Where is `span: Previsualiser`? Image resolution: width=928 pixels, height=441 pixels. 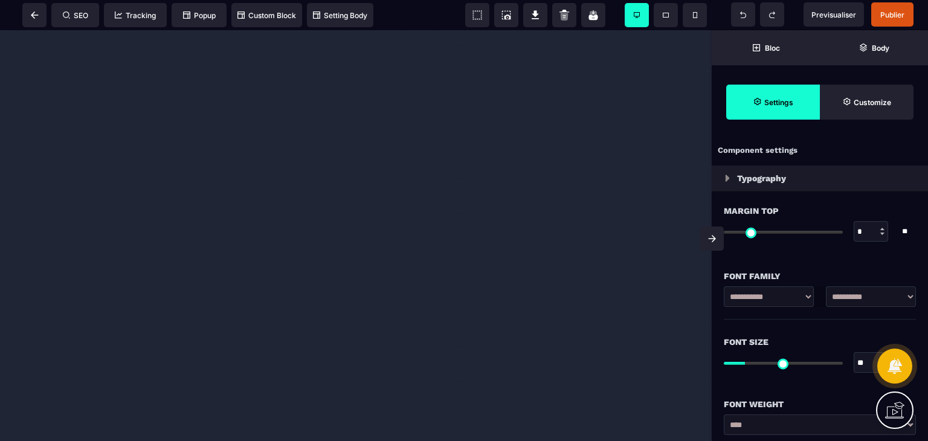 span: Previsualiser is located at coordinates (834, 14).